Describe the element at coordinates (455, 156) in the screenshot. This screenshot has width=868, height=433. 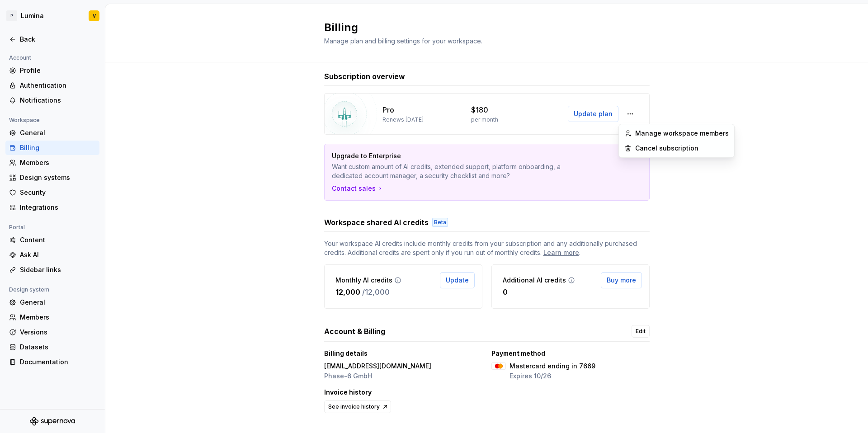
I see `p: Upgrade to Enterprise` at that location.